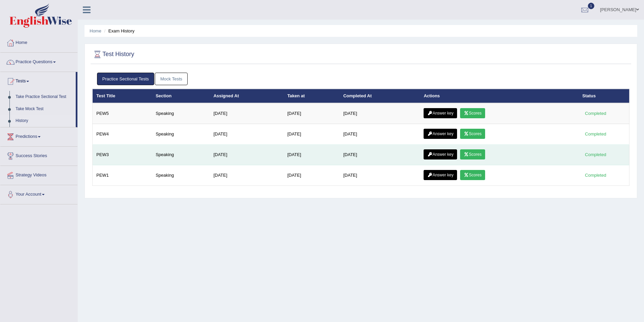 Image resolution: width=644 pixels, height=322 pixels. I want to click on a: Practice Questions, so click(39, 61).